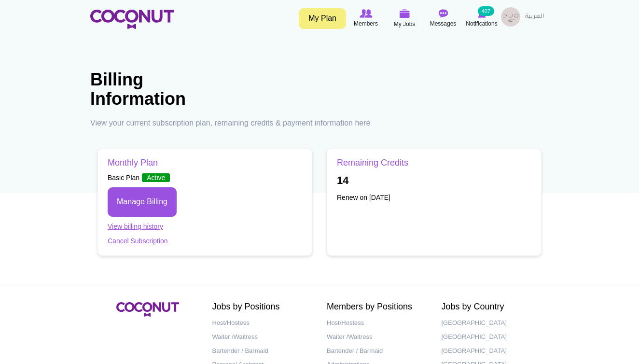  I want to click on img: Notifications, so click(482, 14).